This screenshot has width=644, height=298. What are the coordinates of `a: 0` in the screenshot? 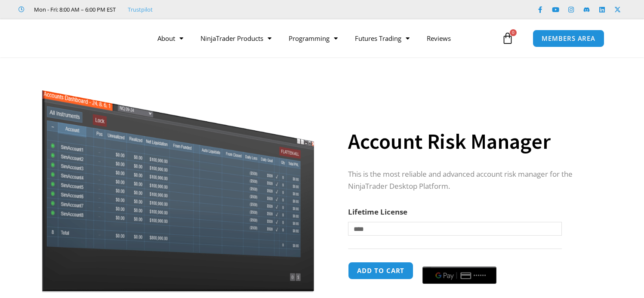 It's located at (507, 38).